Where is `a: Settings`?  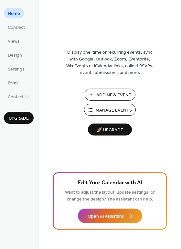
a: Settings is located at coordinates (16, 69).